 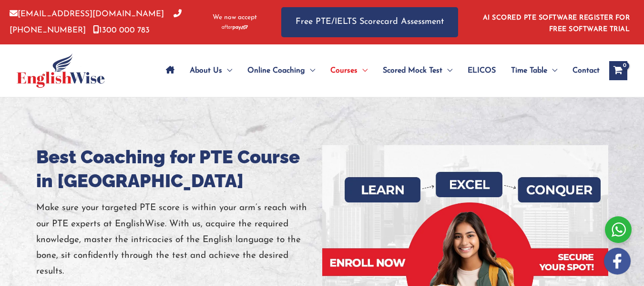 What do you see at coordinates (234, 18) in the screenshot?
I see `span: We now accept` at bounding box center [234, 18].